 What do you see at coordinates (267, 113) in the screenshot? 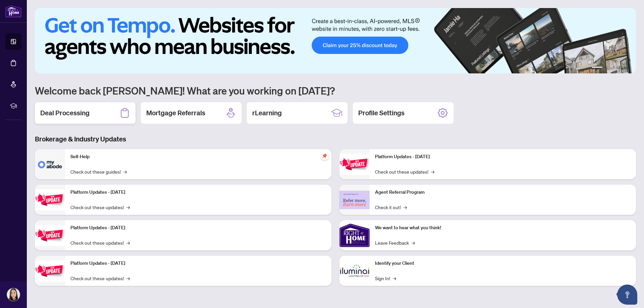
I see `h2: rLearning` at bounding box center [267, 113].